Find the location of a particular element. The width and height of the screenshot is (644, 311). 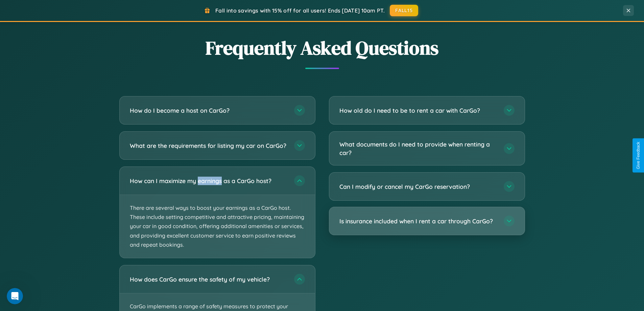

div: Give Feedback is located at coordinates (638, 155).